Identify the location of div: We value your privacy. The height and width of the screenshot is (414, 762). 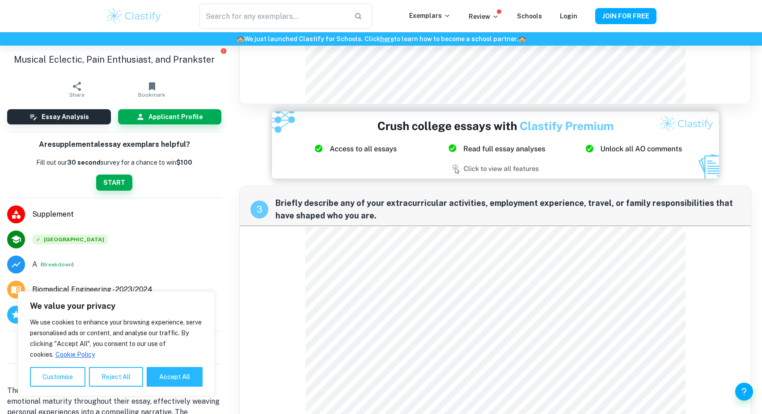
(116, 343).